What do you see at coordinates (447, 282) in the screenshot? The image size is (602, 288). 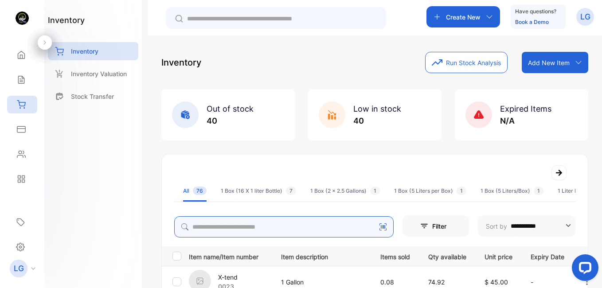 I see `p: 74.92` at bounding box center [447, 282].